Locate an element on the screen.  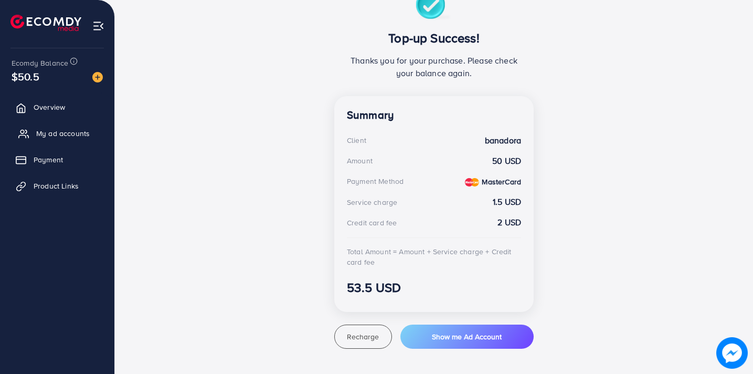
button: Recharge is located at coordinates (363, 337).